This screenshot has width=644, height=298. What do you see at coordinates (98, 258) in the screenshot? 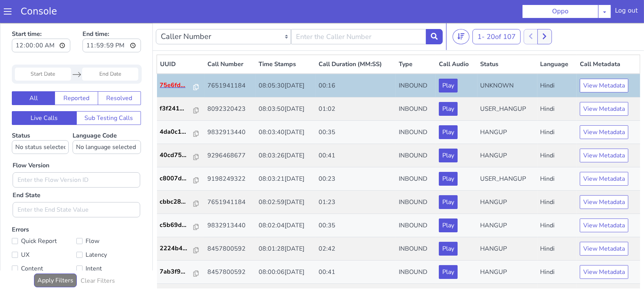
I see `h6: Clear Filters` at bounding box center [98, 258].